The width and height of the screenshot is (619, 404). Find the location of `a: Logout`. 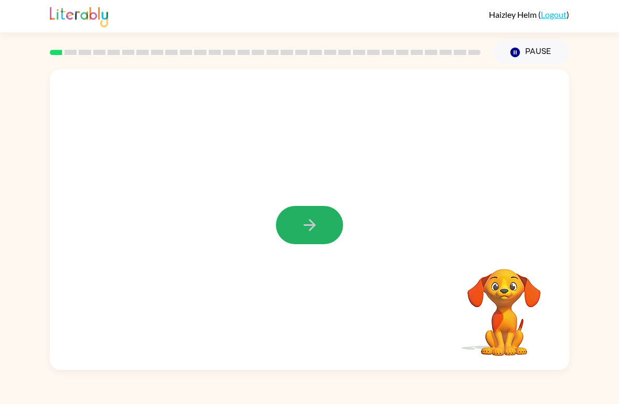

a: Logout is located at coordinates (553, 14).